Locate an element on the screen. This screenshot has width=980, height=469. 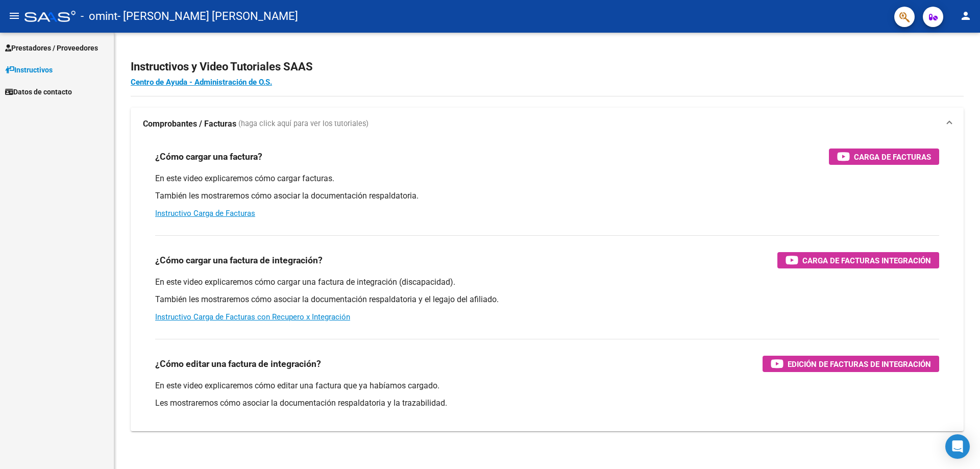
span: - omint is located at coordinates (99, 16).